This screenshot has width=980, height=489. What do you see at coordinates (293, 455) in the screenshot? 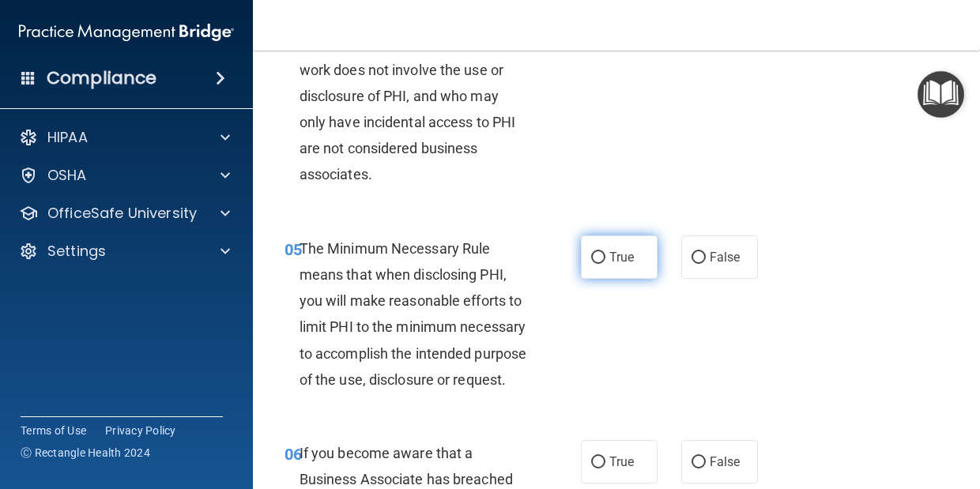
I see `span: 06` at bounding box center [293, 455].